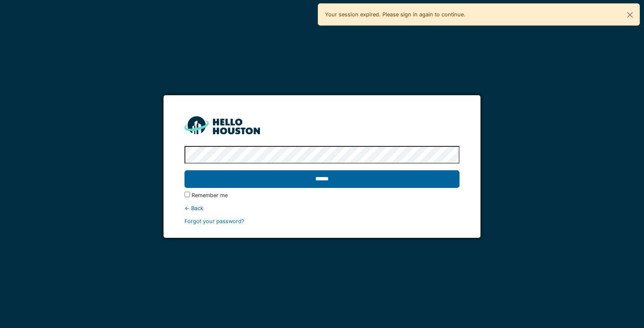 This screenshot has width=644, height=328. What do you see at coordinates (630, 15) in the screenshot?
I see `button: Close` at bounding box center [630, 15].